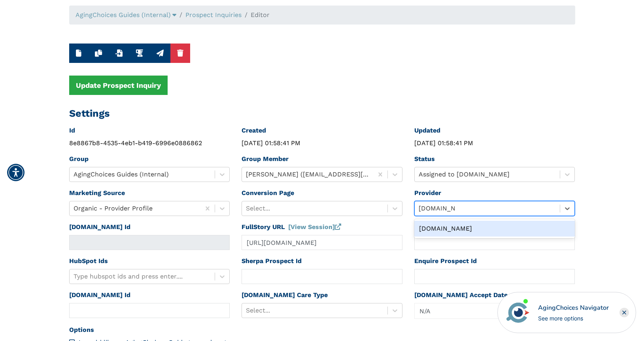  I want to click on label: Enquire Prospect Id, so click(445, 261).